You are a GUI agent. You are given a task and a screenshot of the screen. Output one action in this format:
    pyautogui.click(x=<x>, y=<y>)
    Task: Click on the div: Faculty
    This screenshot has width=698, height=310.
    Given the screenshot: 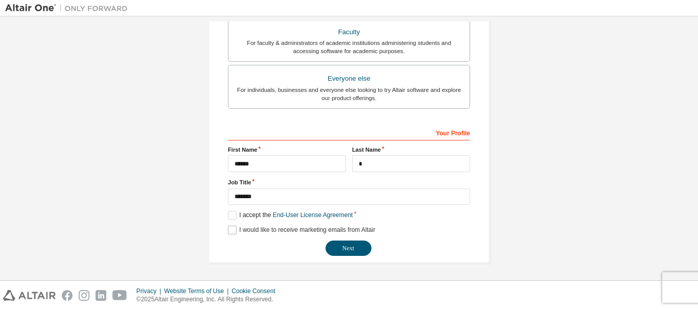 What is the action you would take?
    pyautogui.click(x=349, y=32)
    